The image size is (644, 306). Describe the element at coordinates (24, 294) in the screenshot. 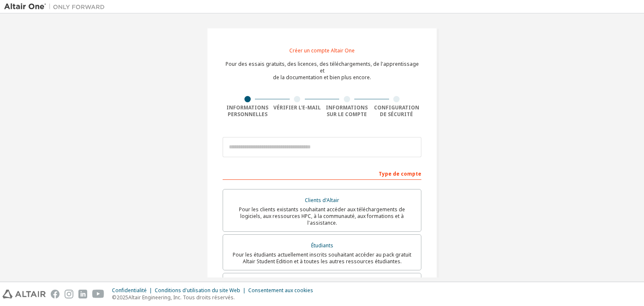

I see `img: altair_logo.svg` at that location.